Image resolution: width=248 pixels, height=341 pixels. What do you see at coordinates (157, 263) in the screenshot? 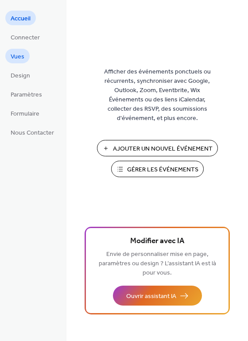
I see `span: Envie de personnaliser mise en page, paramètres ou design ? L’assistant IA est là pour vous.` at bounding box center [157, 263].